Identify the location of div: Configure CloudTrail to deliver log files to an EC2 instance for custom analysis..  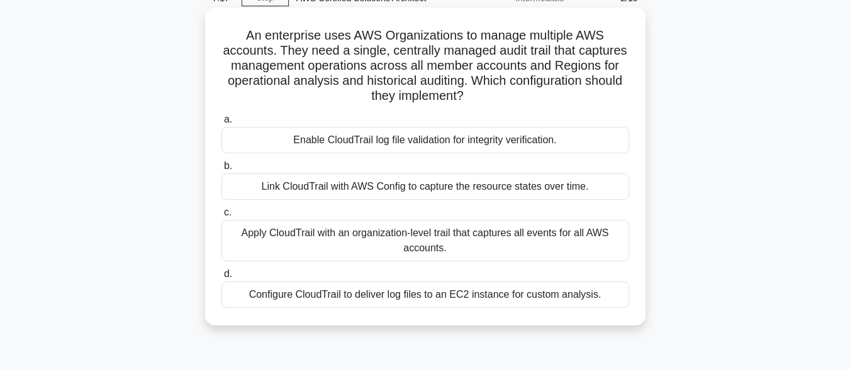
(425, 295).